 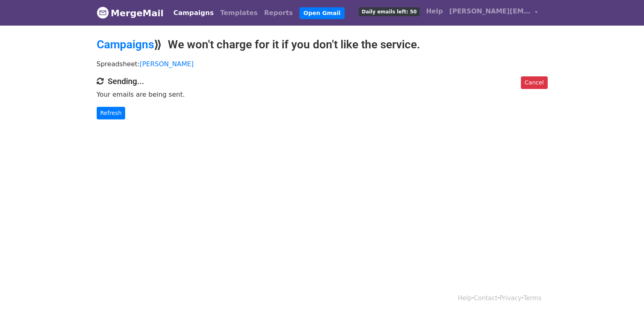 What do you see at coordinates (510, 298) in the screenshot?
I see `a: Privacy` at bounding box center [510, 298].